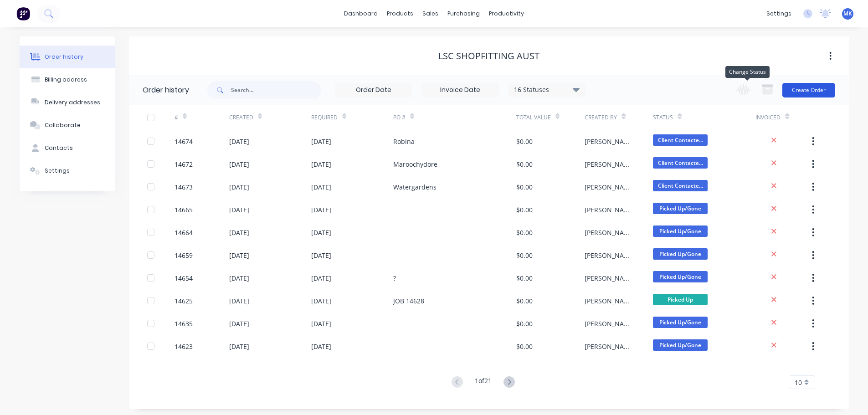 The height and width of the screenshot is (415, 868). What do you see at coordinates (809, 90) in the screenshot?
I see `button: Create Order` at bounding box center [809, 90].